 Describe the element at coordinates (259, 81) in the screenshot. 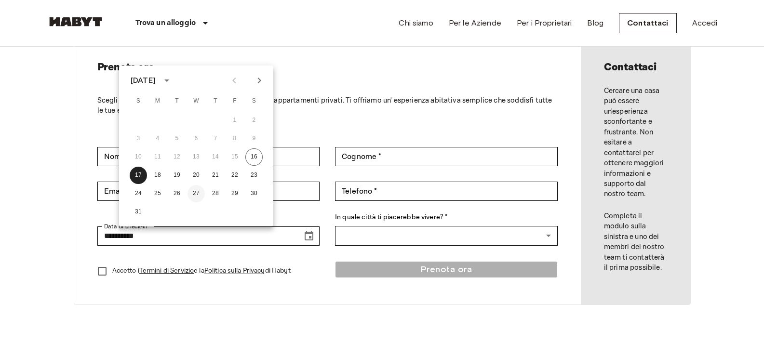

I see `button: Next month` at that location.